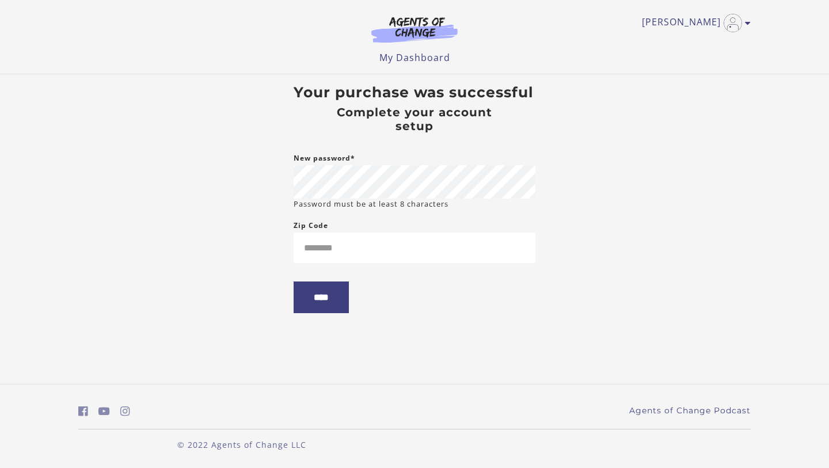 The image size is (829, 468). I want to click on h3: Your purchase was successful, so click(414, 92).